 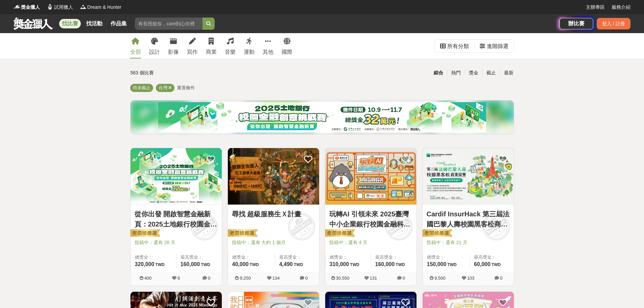 What do you see at coordinates (178, 278) in the screenshot?
I see `span: 8` at bounding box center [178, 278].